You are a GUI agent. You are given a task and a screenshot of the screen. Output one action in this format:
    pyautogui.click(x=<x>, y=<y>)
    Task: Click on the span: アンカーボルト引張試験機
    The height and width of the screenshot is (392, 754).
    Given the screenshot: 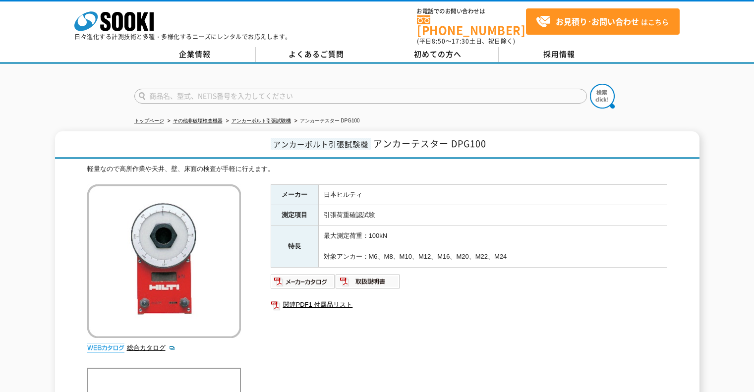 What is the action you would take?
    pyautogui.click(x=321, y=144)
    